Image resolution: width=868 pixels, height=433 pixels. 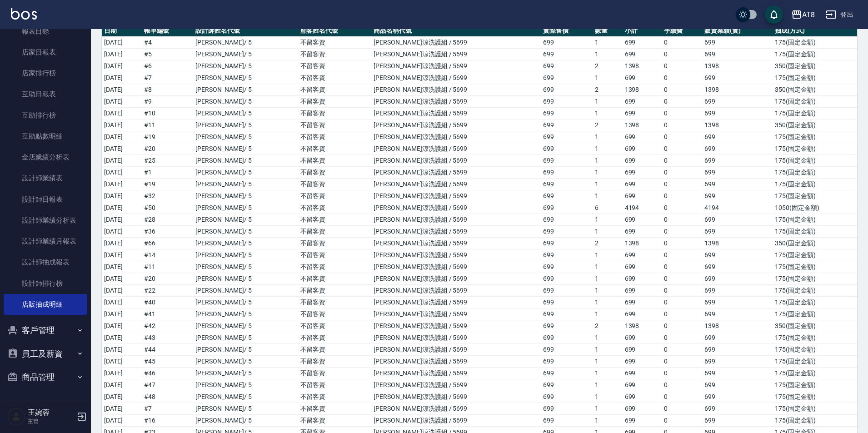 What do you see at coordinates (167, 255) in the screenshot?
I see `td: # 14` at bounding box center [167, 255].